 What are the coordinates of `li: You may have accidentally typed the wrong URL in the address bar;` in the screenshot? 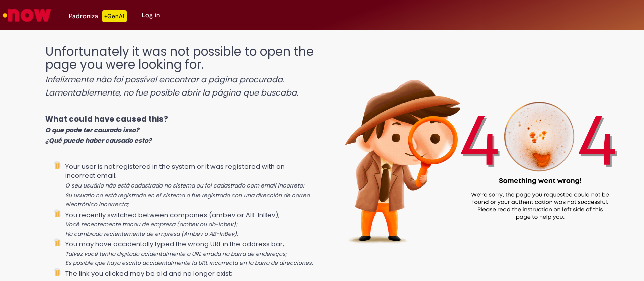 It's located at (190, 253).